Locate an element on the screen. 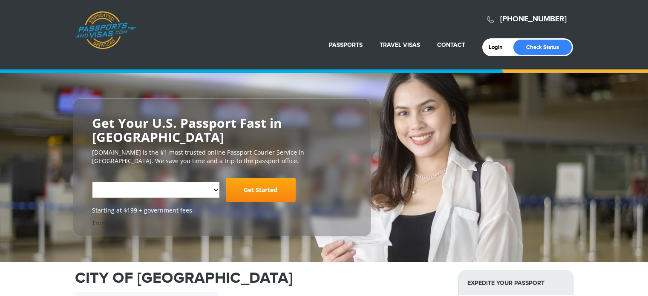 This screenshot has height=296, width=648. a: Passports is located at coordinates (345, 45).